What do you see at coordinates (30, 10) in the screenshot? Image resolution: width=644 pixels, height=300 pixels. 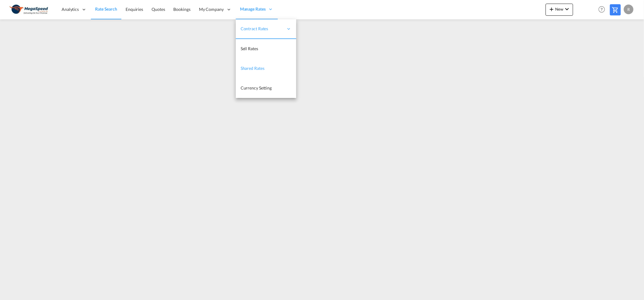 I see `img: ad002ba0aea611eda5429768204679d3.JPG` at bounding box center [30, 10].